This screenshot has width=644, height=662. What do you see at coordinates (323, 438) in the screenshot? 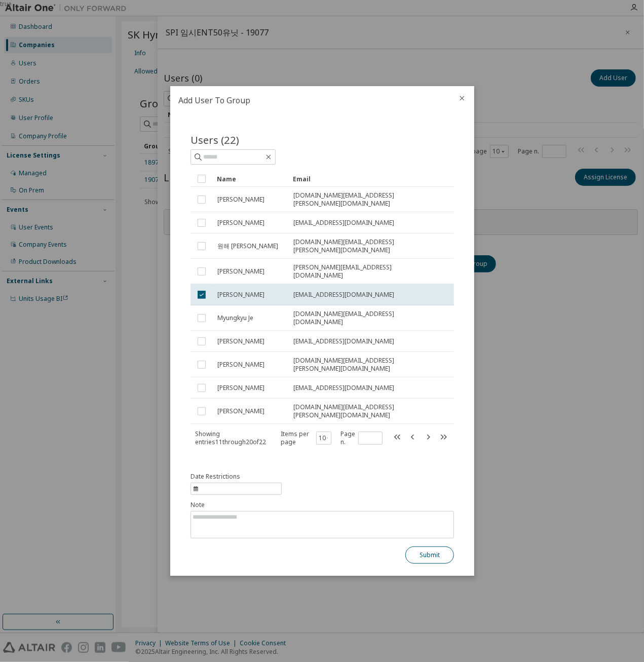
I see `button: 10` at bounding box center [323, 438].